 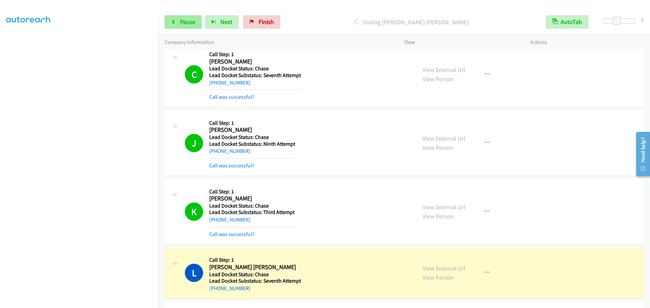 I want to click on button: Next, so click(x=222, y=22).